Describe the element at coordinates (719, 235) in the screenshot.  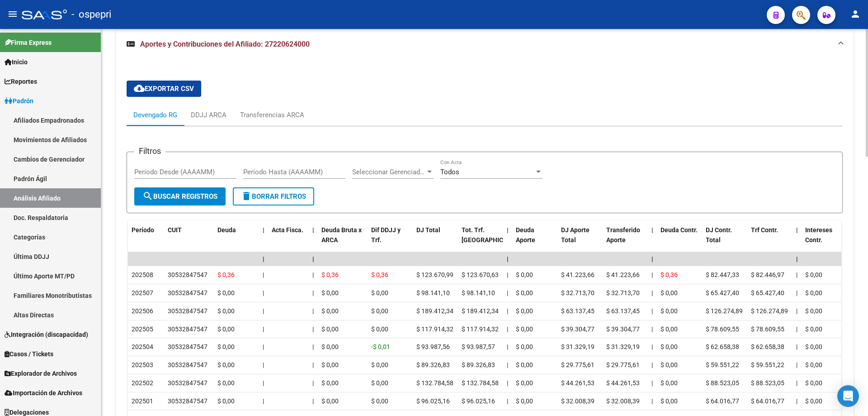
I see `span: DJ Contr. Total` at that location.